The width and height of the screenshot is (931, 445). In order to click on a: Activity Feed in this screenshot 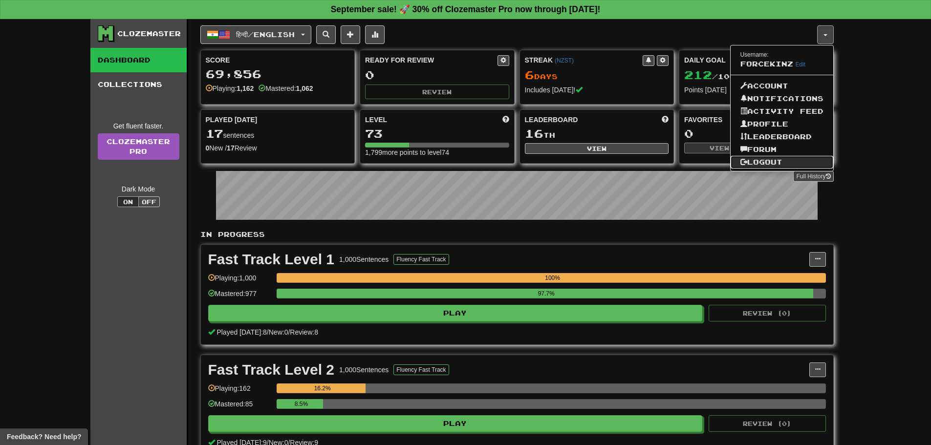, I will do `click(782, 111)`.